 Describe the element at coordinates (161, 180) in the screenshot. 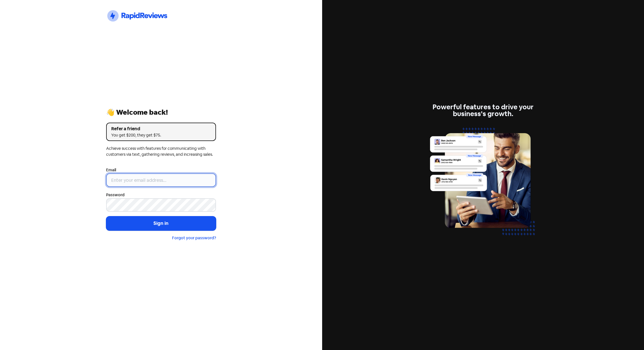

I see `input: Enter your email address...` at that location.